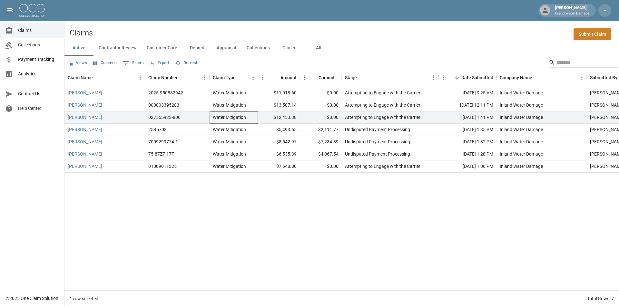  Describe the element at coordinates (161, 154) in the screenshot. I see `div: 75-87Z7-17T` at that location.